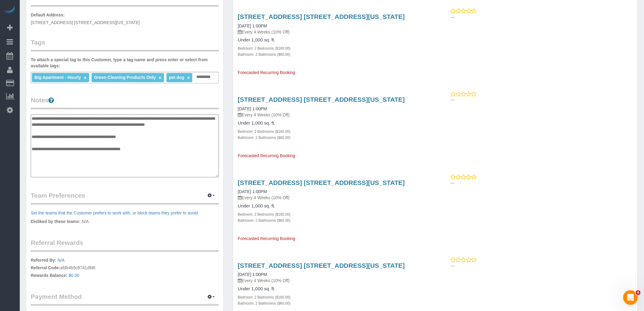  Describe the element at coordinates (56, 222) in the screenshot. I see `label: Disliked by these teams:` at that location.